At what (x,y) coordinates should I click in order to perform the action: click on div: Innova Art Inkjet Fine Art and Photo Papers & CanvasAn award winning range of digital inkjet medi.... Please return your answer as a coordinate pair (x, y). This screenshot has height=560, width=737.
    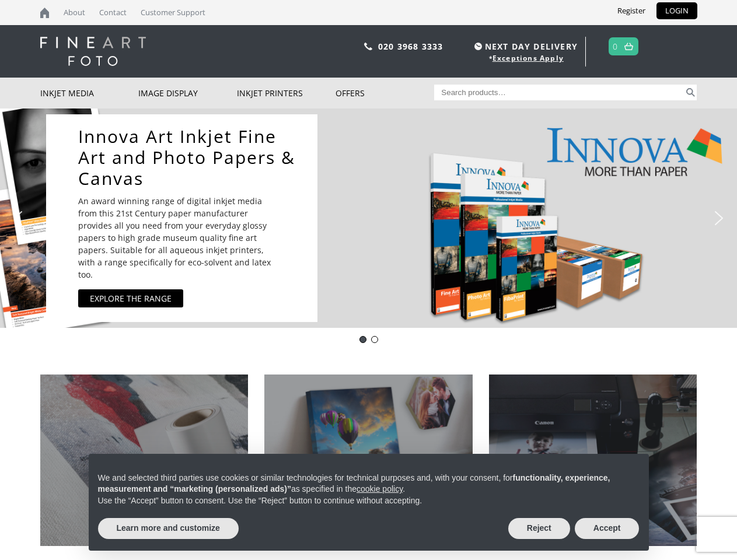
    Looking at the image, I should click on (182, 218).